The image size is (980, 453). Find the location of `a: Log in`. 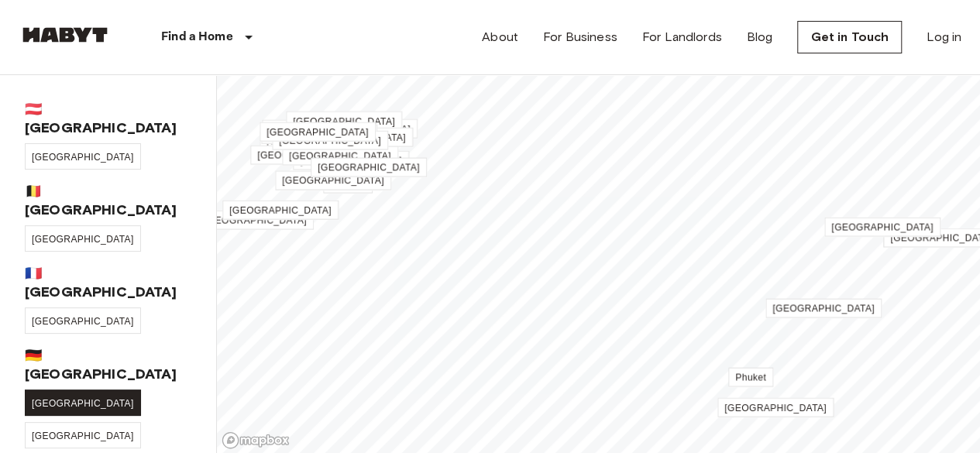

a: Log in is located at coordinates (943, 37).